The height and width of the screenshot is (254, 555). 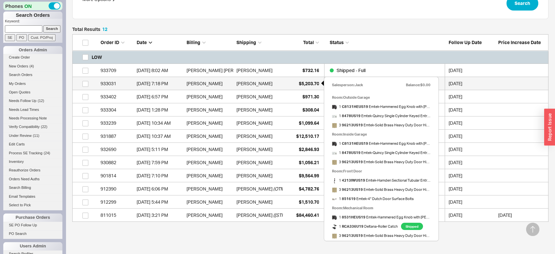 What do you see at coordinates (418, 85) in the screenshot?
I see `div: Balance: $0.00` at bounding box center [418, 85].